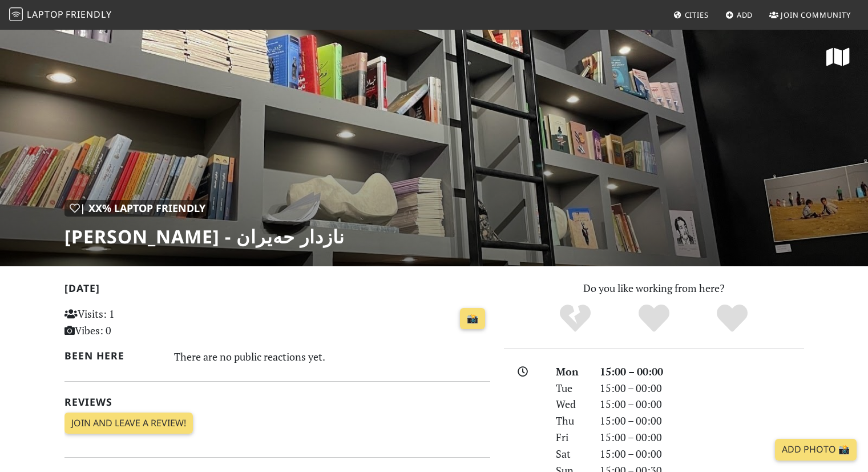  What do you see at coordinates (696, 15) in the screenshot?
I see `span: Cities` at bounding box center [696, 15].